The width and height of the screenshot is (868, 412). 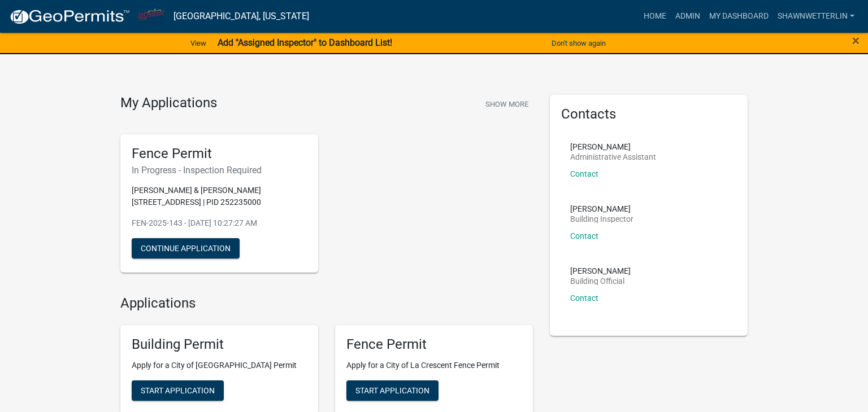 I want to click on a: Home, so click(x=655, y=17).